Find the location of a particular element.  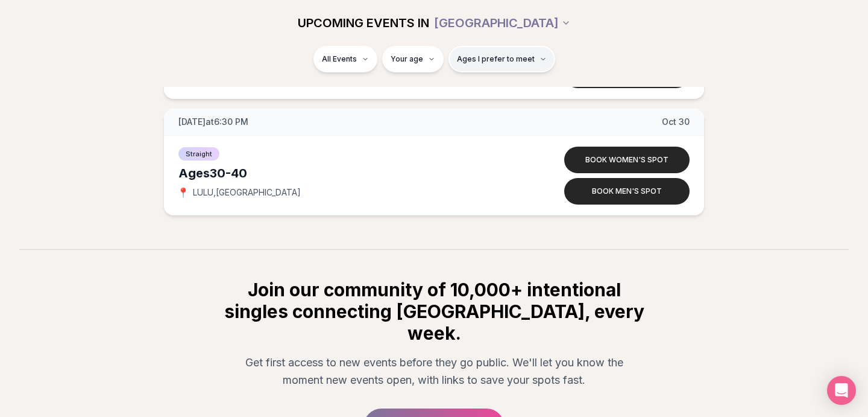

a: Book women's spot is located at coordinates (627, 160).